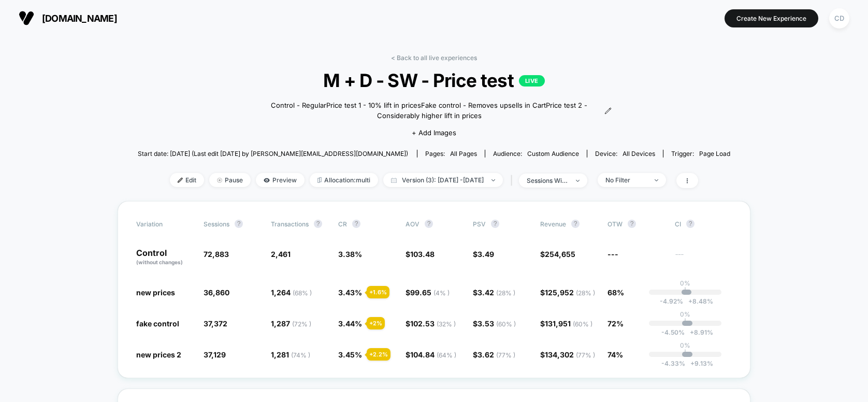  Describe the element at coordinates (496, 292) in the screenshot. I see `span: 3.42` at that location.